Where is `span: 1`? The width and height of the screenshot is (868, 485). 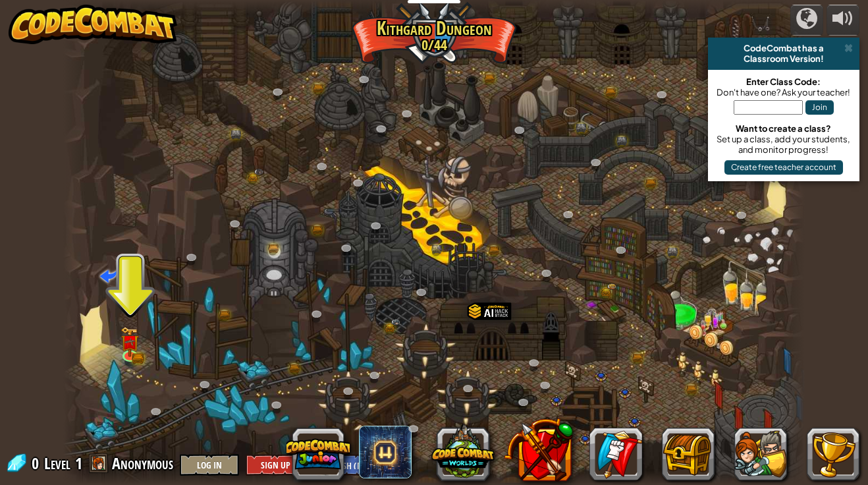 span: 1 is located at coordinates (78, 463).